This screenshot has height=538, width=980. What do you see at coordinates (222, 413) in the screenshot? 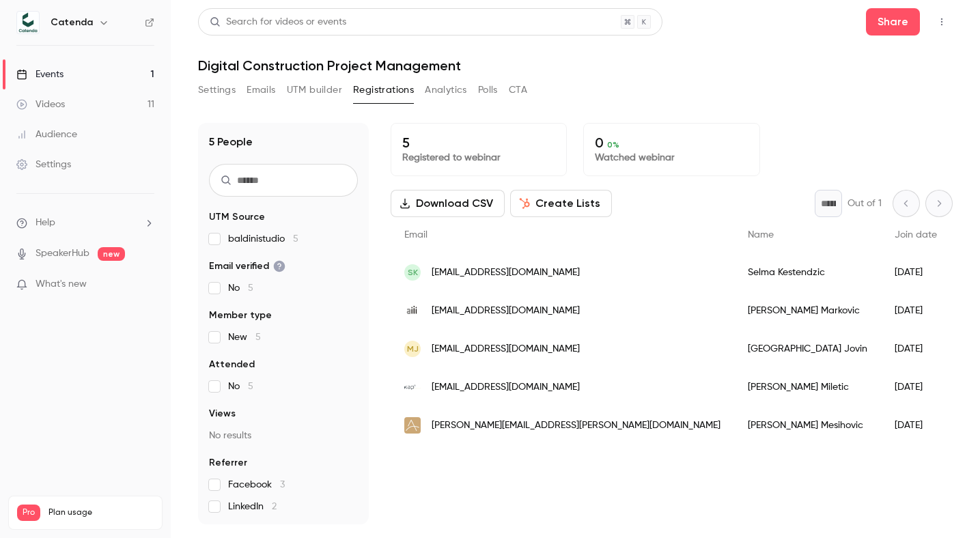
I see `span: Views` at bounding box center [222, 413].